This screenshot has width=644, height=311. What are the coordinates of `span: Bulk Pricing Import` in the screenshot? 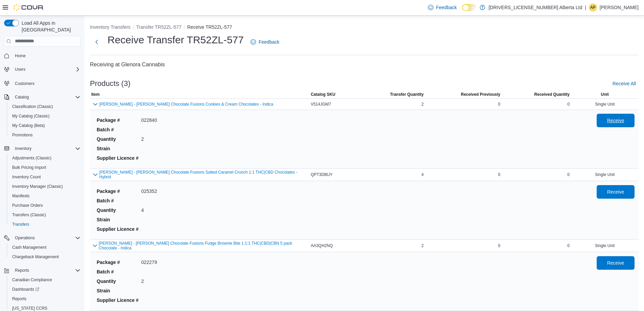 It's located at (45, 167).